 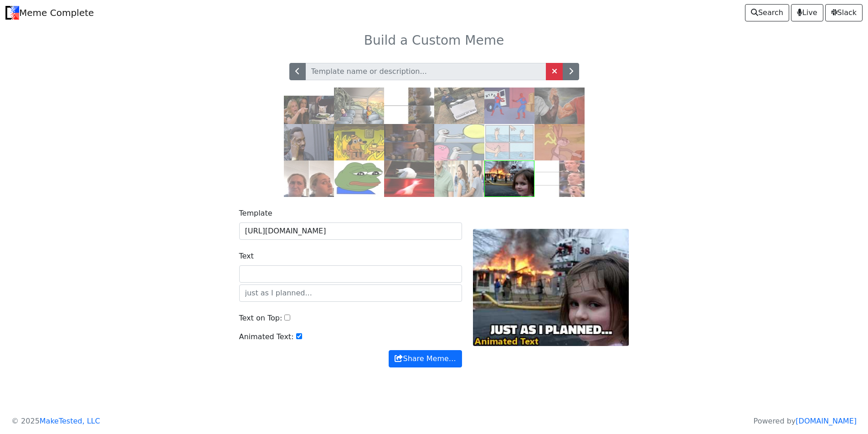 I want to click on img: wkh.jpg, so click(x=410, y=142).